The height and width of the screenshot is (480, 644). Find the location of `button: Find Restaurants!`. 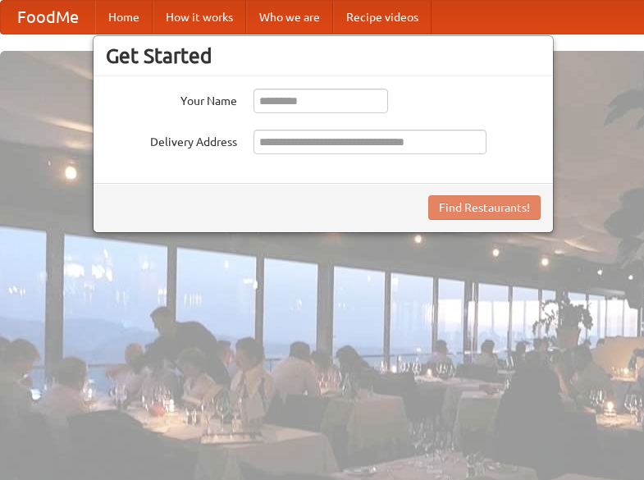

button: Find Restaurants! is located at coordinates (484, 208).